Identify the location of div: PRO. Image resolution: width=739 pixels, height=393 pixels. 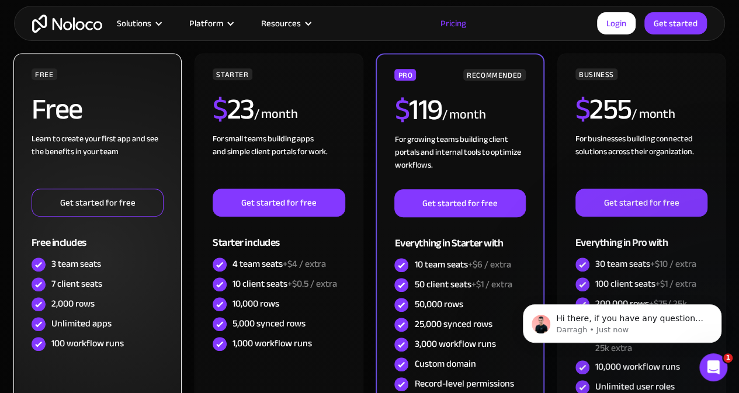
(405, 75).